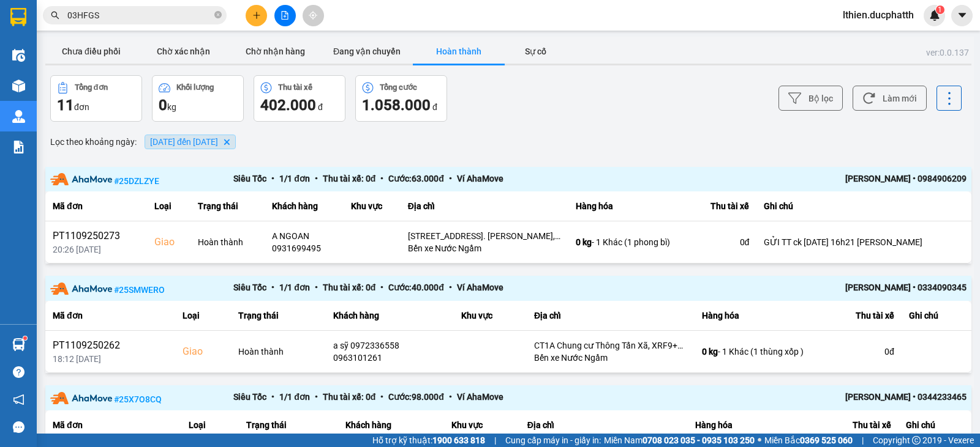 The width and height of the screenshot is (980, 447). Describe the element at coordinates (458, 440) in the screenshot. I see `strong: 1900 633 818` at that location.